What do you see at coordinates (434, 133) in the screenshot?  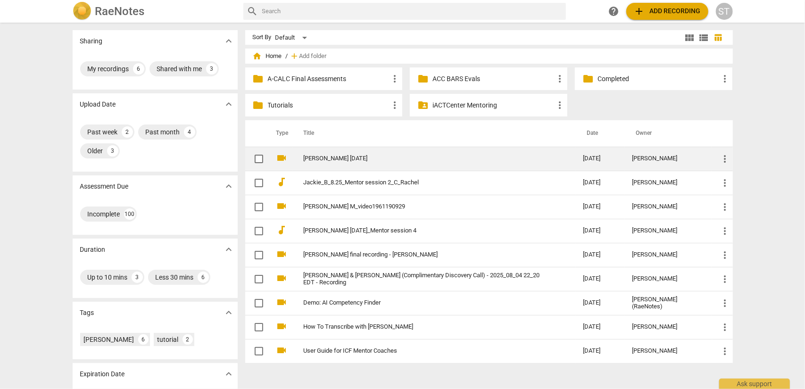 I see `th: Title` at bounding box center [434, 133].